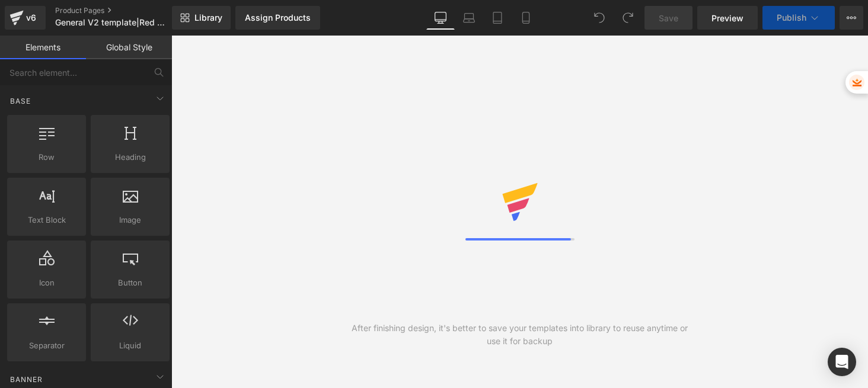 Image resolution: width=868 pixels, height=388 pixels. What do you see at coordinates (130, 157) in the screenshot?
I see `span: Heading` at bounding box center [130, 157].